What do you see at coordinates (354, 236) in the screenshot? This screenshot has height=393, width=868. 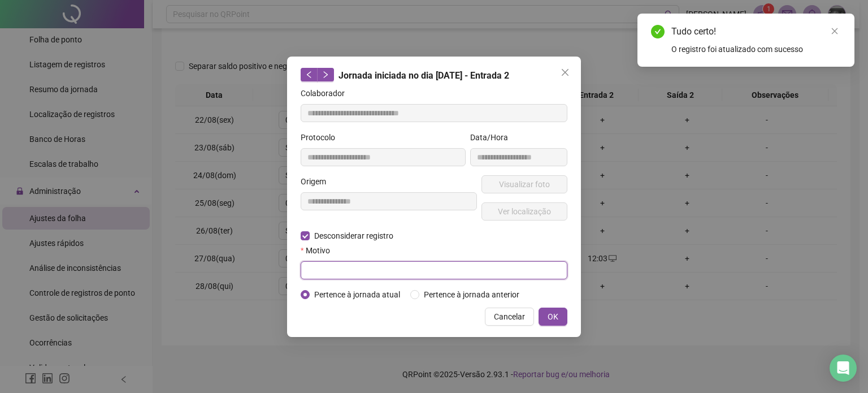 I see `span: Desconsiderar registro` at bounding box center [354, 236].